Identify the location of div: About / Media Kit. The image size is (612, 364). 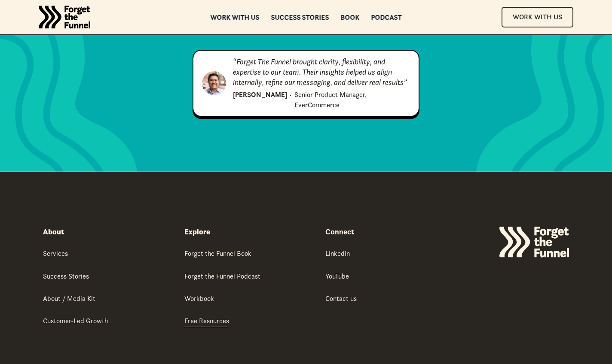
(69, 298).